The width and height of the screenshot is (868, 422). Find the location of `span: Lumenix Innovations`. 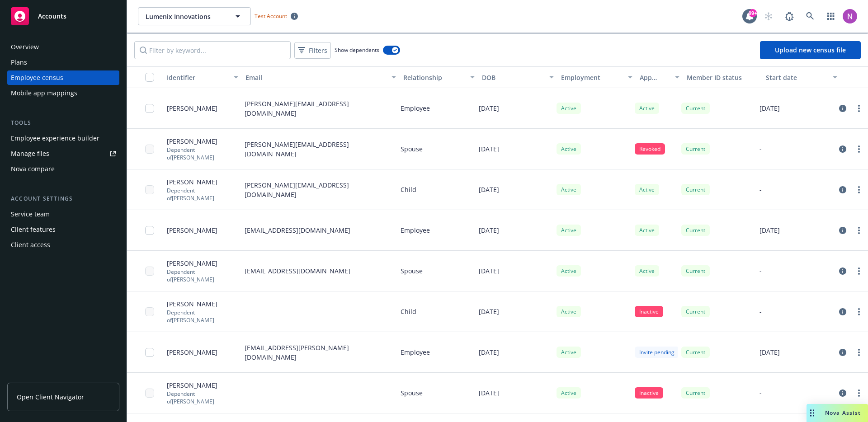

span: Lumenix Innovations is located at coordinates (185, 16).